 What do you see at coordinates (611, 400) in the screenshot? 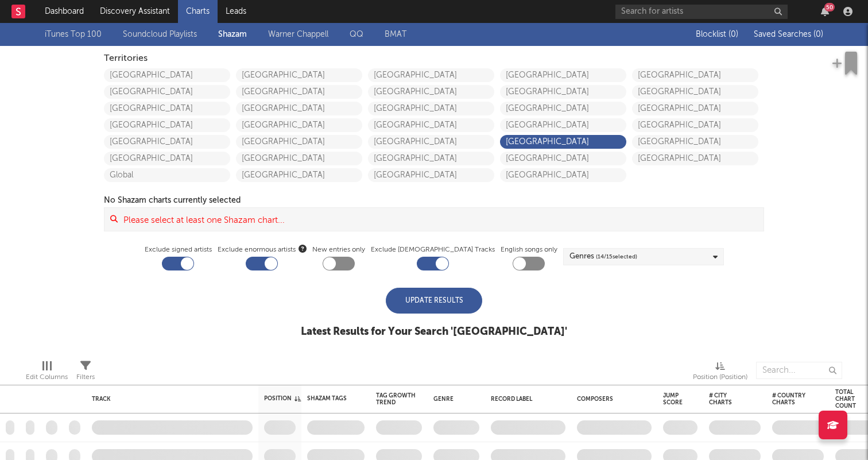
I see `div: Composers` at bounding box center [611, 400].